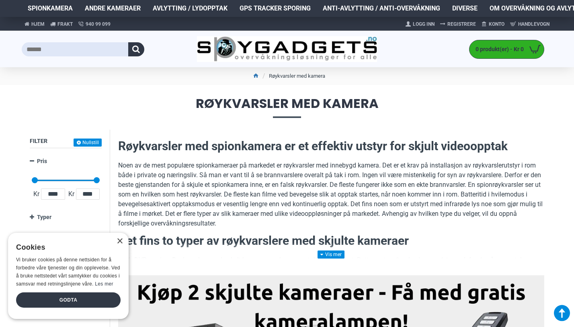 The width and height of the screenshot is (574, 327). What do you see at coordinates (382, 8) in the screenshot?
I see `span: Anti-avlytting / Anti-overvåkning` at bounding box center [382, 8].